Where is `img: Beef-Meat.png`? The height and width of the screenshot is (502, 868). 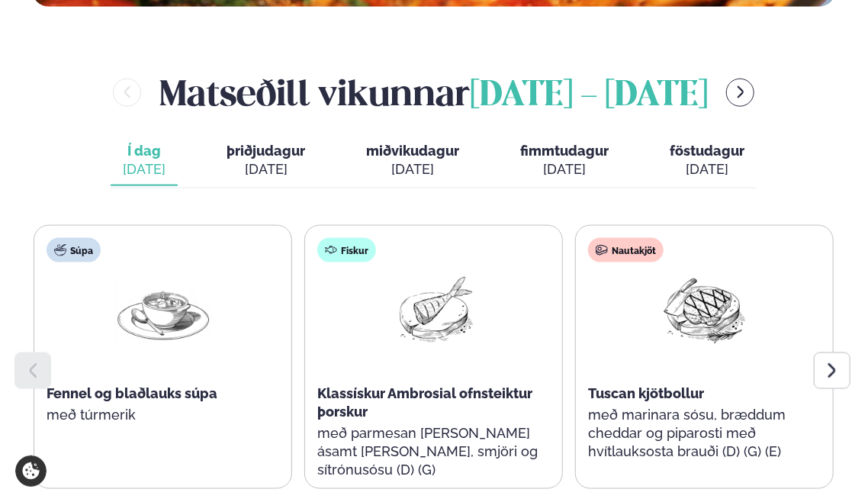 img: Beef-Meat.png is located at coordinates (705, 310).